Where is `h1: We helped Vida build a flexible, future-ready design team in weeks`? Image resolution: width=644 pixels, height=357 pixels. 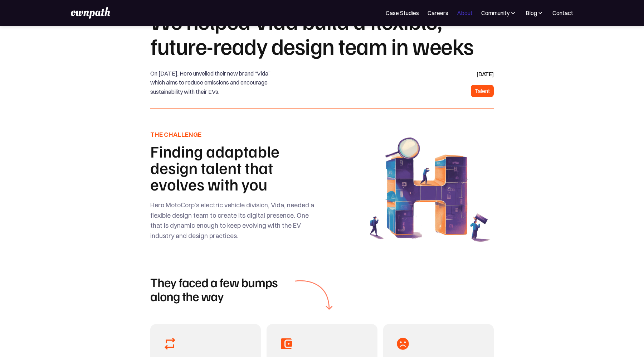 h1: We helped Vida build a flexible, future-ready design team in weeks is located at coordinates (322, 33).